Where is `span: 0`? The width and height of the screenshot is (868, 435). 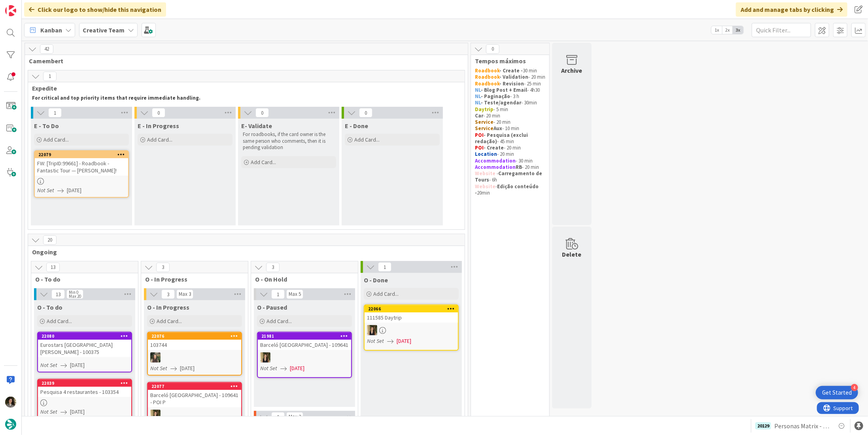
span: 0 is located at coordinates (493, 49).